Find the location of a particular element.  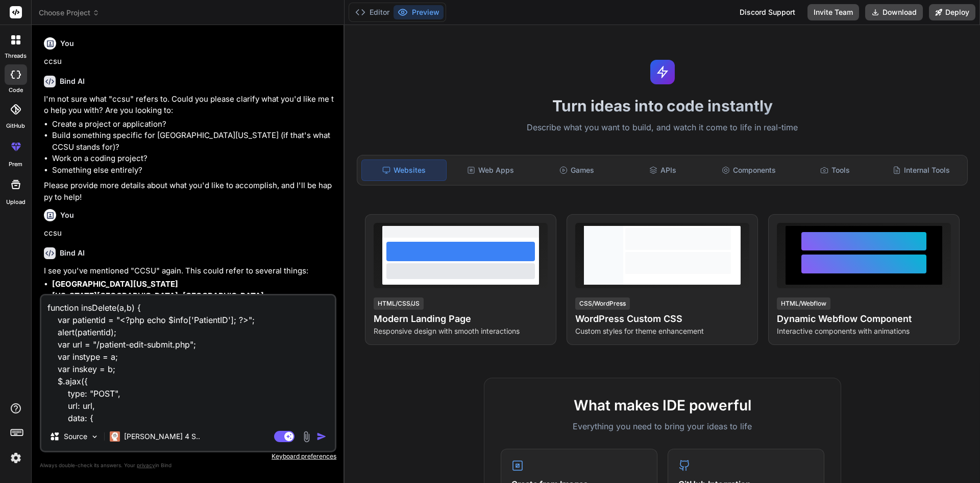

img: settings is located at coordinates (16, 458).